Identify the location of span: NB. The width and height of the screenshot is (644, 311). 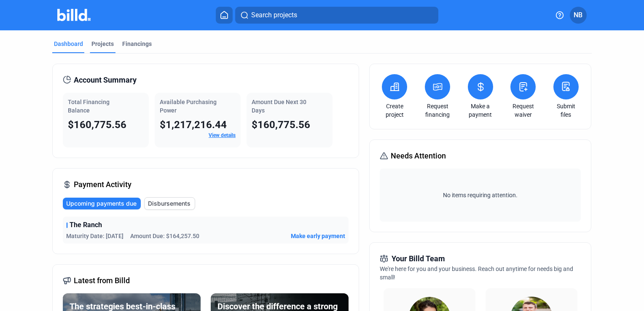
(578, 15).